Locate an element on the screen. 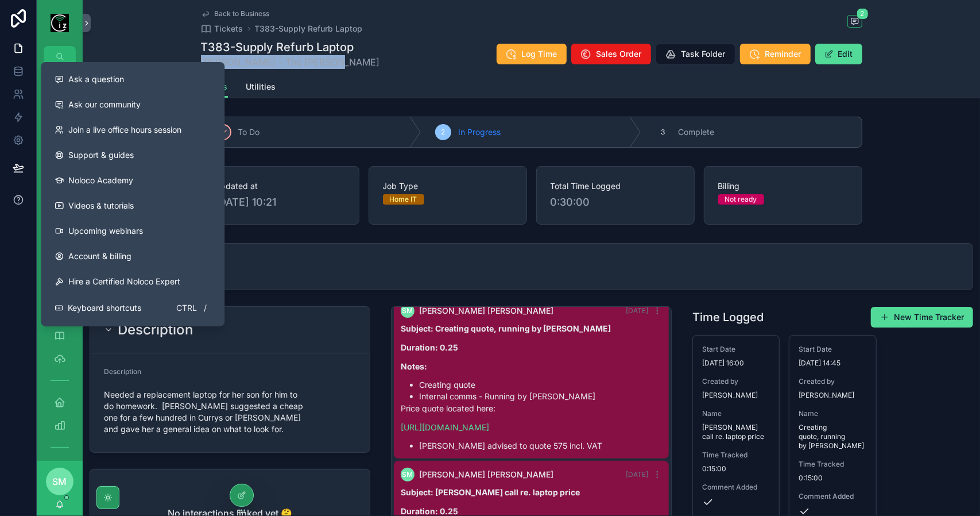 This screenshot has width=980, height=516. span: Complete is located at coordinates (696, 132).